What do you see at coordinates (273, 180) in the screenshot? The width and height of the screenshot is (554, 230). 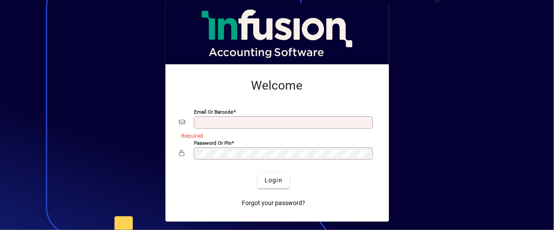 I see `button: Login` at bounding box center [273, 180].